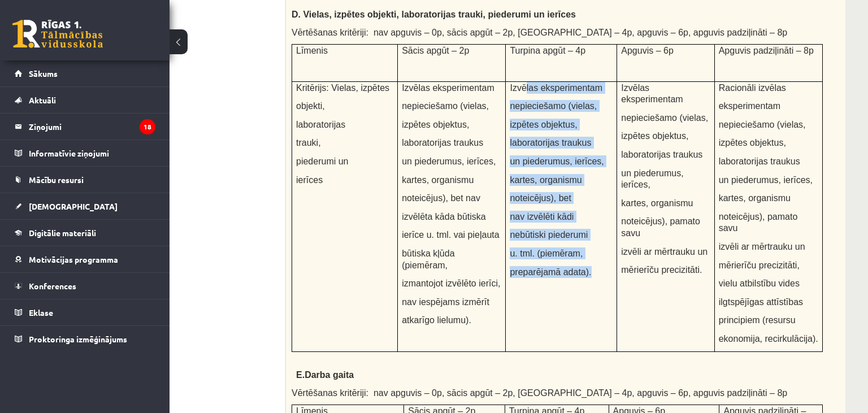  I want to click on span: mērierīču precizitāti., so click(661, 269).